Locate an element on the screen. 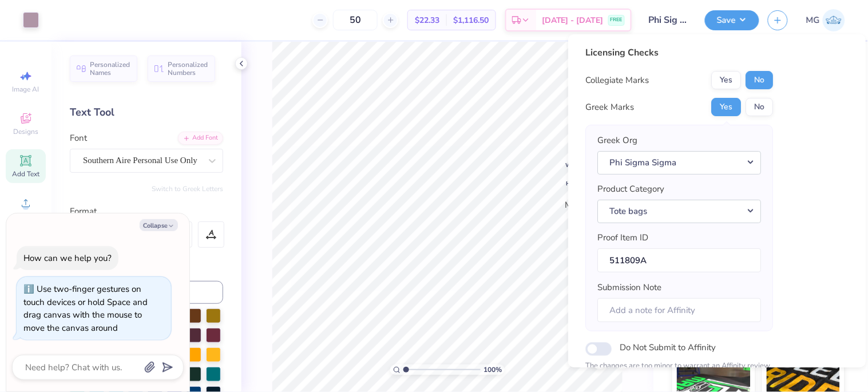  span: Upload is located at coordinates (26, 216).